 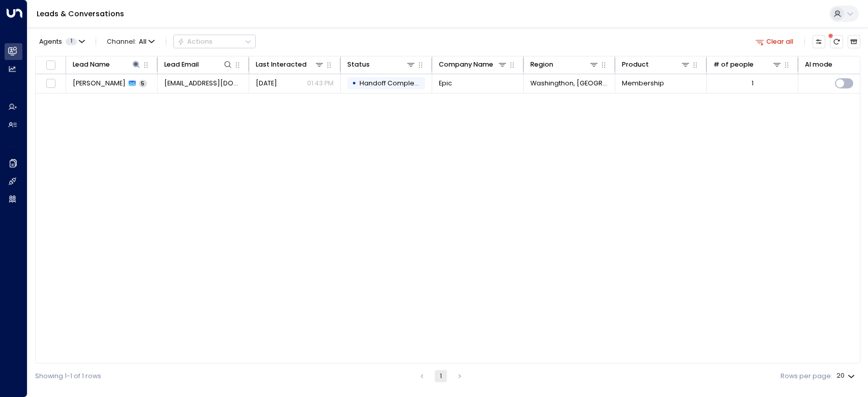 I want to click on span: Membership, so click(x=643, y=84).